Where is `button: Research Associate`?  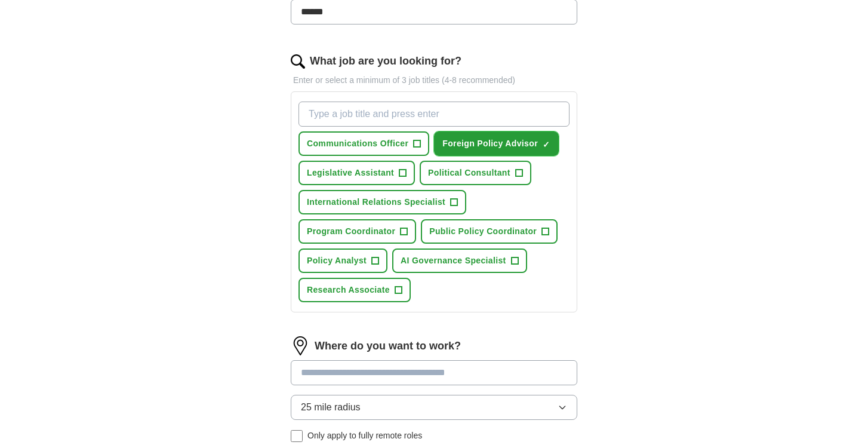
button: Research Associate is located at coordinates (355, 289).